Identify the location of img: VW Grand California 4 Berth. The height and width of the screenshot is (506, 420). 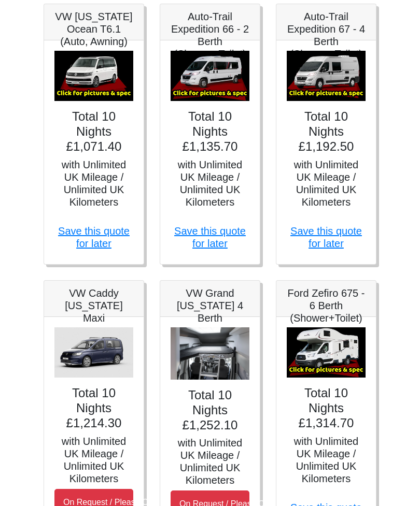
(210, 354).